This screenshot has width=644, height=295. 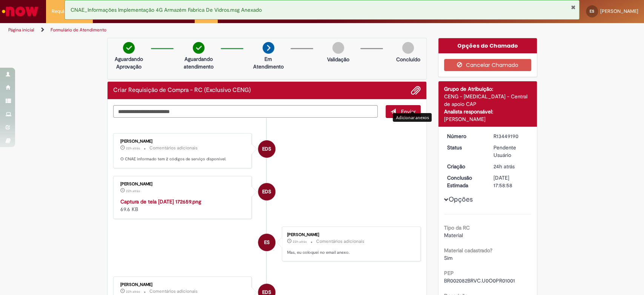 I want to click on time: 26/08/2025 17:29:05, so click(x=133, y=148).